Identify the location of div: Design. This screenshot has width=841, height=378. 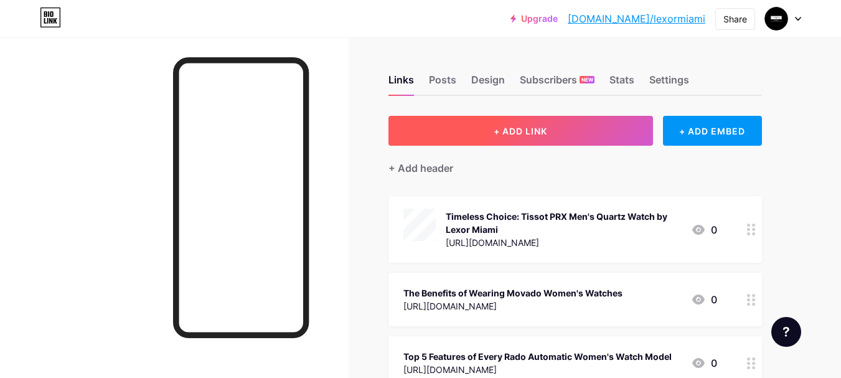
(488, 83).